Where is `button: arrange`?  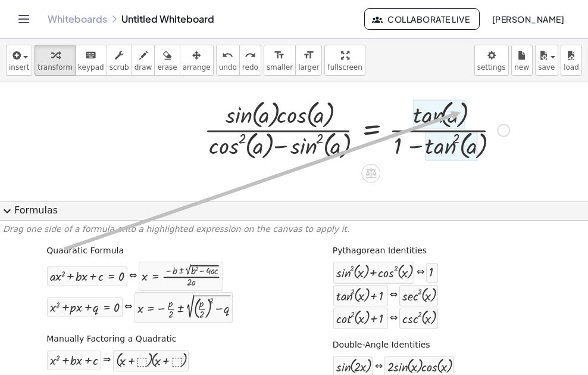 button: arrange is located at coordinates (196, 60).